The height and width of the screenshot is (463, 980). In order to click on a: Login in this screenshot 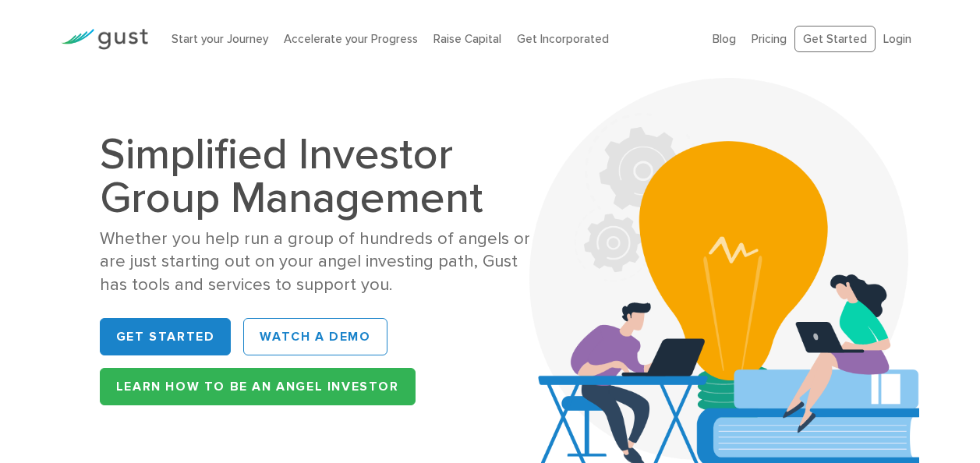, I will do `click(897, 39)`.